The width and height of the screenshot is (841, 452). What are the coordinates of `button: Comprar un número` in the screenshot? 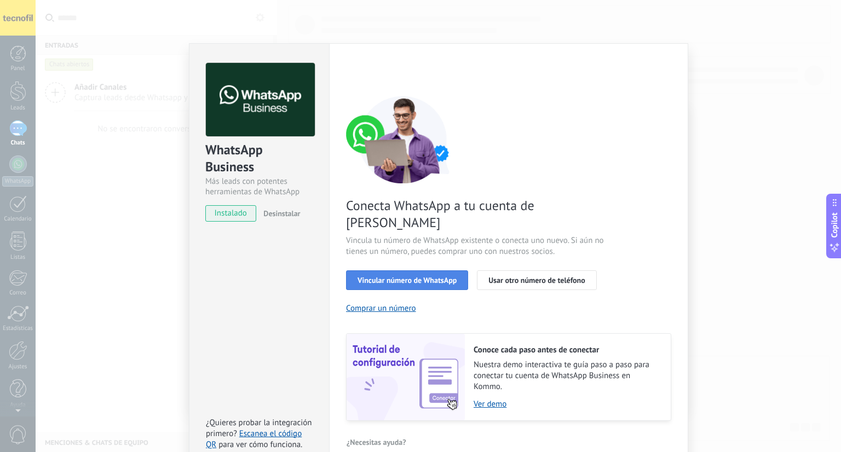 It's located at (381, 308).